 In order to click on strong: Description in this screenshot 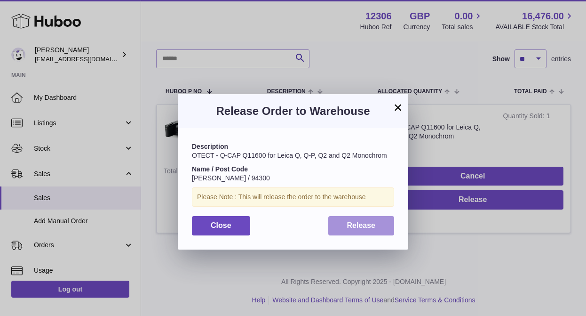, I will do `click(210, 146)`.